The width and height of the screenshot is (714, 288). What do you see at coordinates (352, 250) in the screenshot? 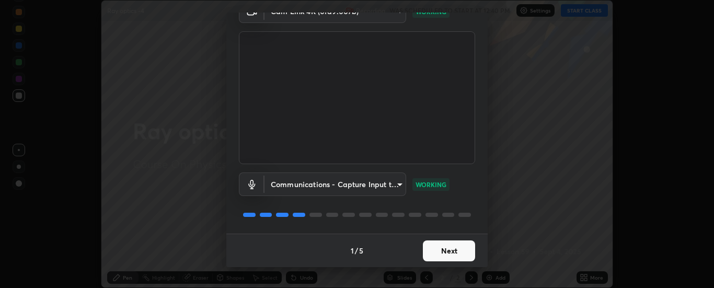
I see `h4: 1` at bounding box center [352, 250].